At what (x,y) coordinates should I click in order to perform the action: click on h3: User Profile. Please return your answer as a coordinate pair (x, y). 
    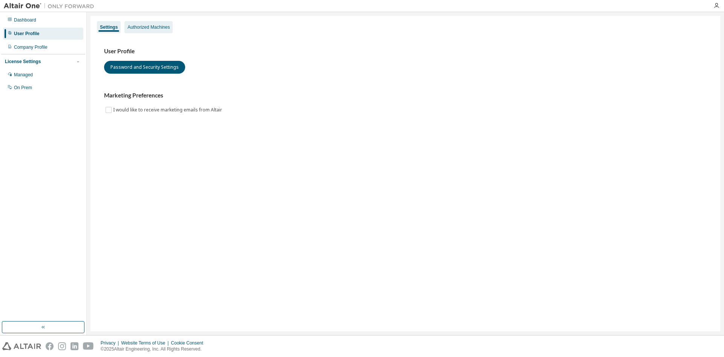
    Looking at the image, I should click on (406, 51).